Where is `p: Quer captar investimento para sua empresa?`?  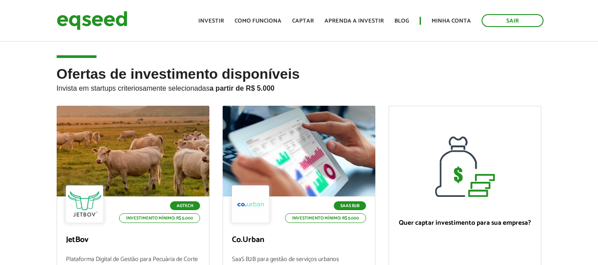
p: Quer captar investimento para sua empresa? is located at coordinates (465, 223).